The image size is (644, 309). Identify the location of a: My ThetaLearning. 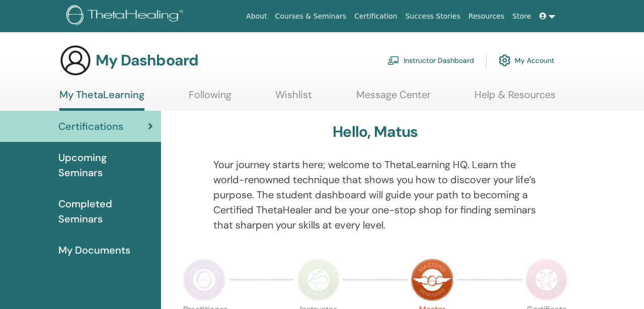
(102, 100).